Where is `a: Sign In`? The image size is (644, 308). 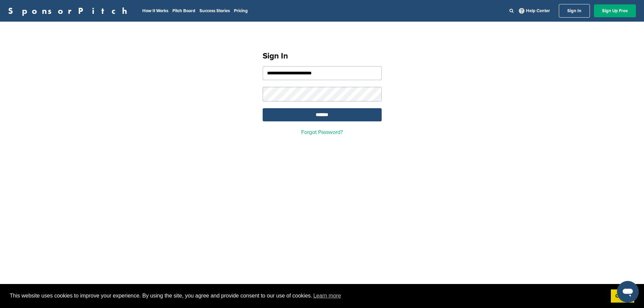
a: Sign In is located at coordinates (574, 11).